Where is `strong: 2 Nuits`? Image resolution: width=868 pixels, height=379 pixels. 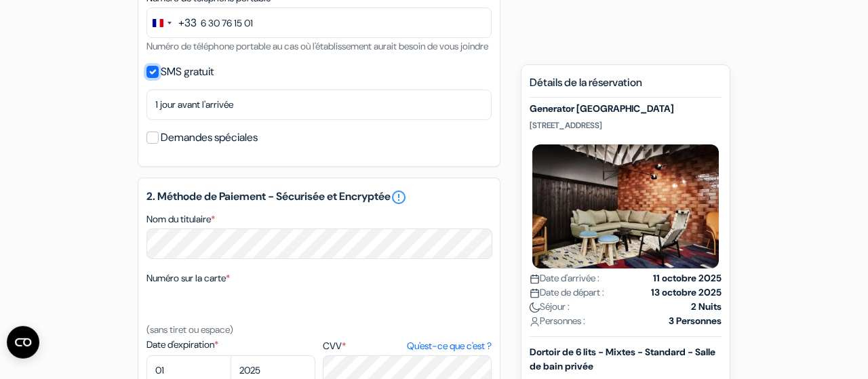 strong: 2 Nuits is located at coordinates (706, 306).